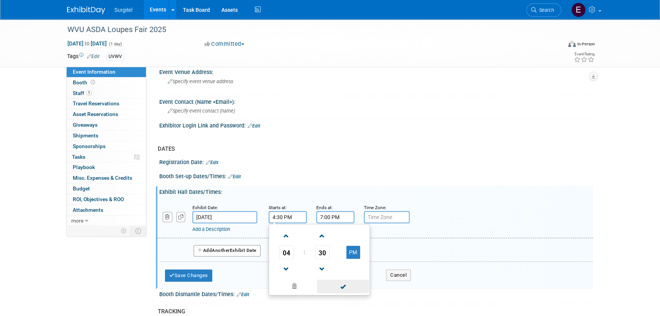  I want to click on div: WVU ASDA Loupes Fair 2025, so click(307, 30).